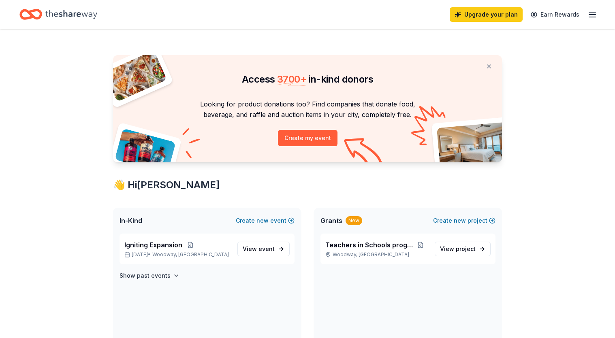  What do you see at coordinates (555, 15) in the screenshot?
I see `a: Earn Rewards` at bounding box center [555, 15].